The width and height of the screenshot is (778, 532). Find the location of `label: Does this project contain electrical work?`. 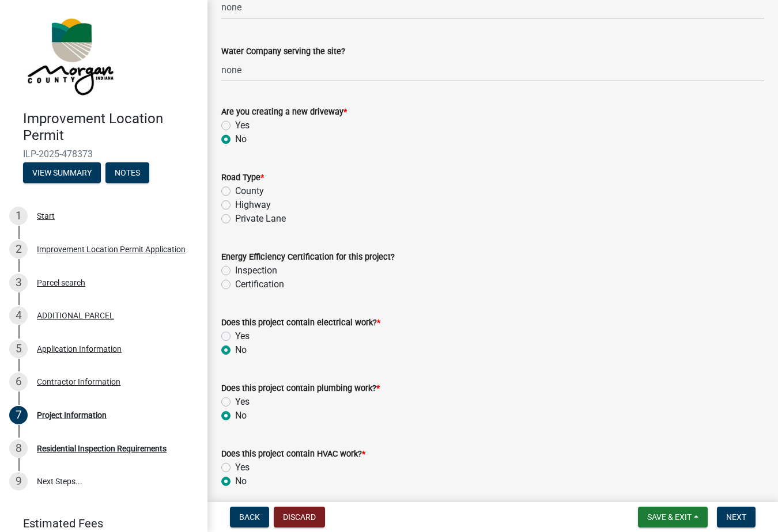

label: Does this project contain electrical work? is located at coordinates (301, 324).